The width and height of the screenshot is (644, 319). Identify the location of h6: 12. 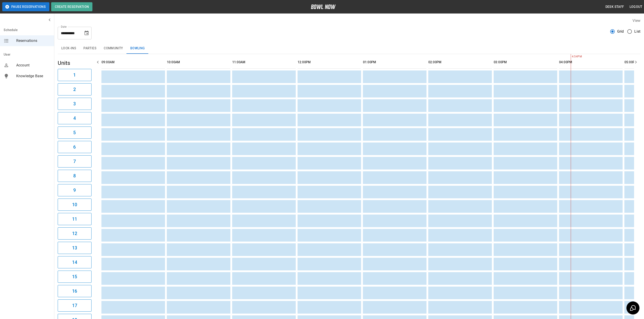
(75, 234).